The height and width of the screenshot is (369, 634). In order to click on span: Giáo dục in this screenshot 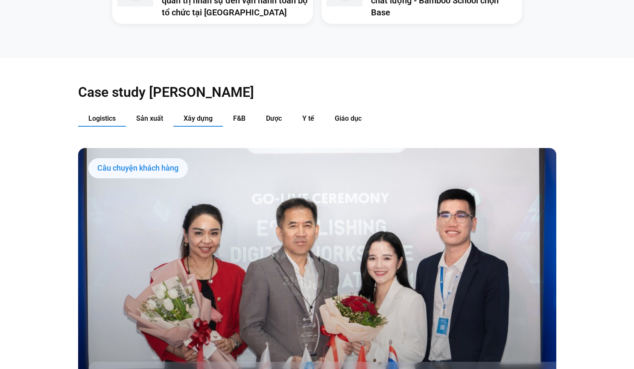, I will do `click(348, 118)`.